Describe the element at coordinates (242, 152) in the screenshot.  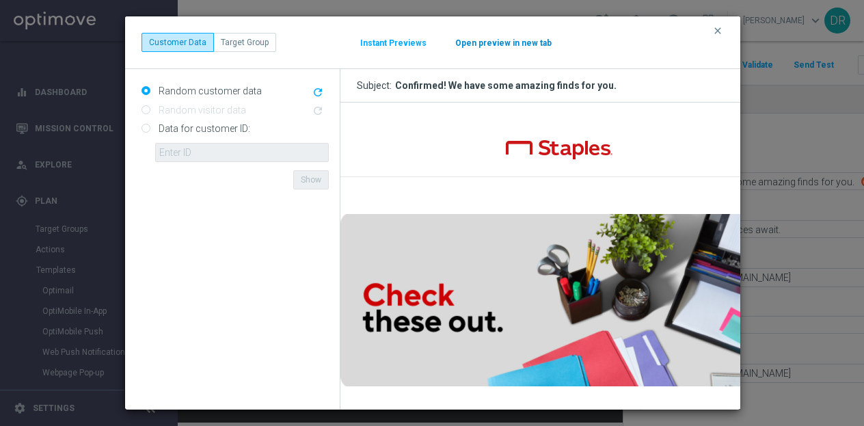
I see `input: Enter ID` at that location.